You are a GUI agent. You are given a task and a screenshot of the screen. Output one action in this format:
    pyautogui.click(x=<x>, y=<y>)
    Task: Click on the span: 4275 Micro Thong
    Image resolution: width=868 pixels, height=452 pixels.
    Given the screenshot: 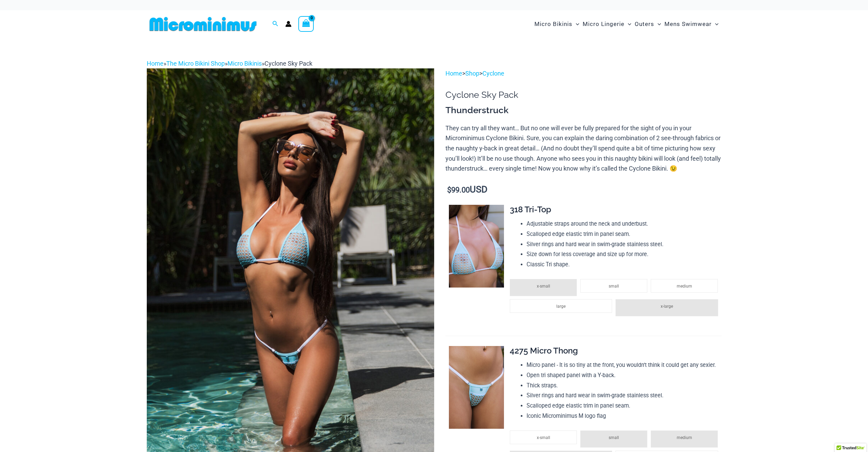 What is the action you would take?
    pyautogui.click(x=544, y=350)
    